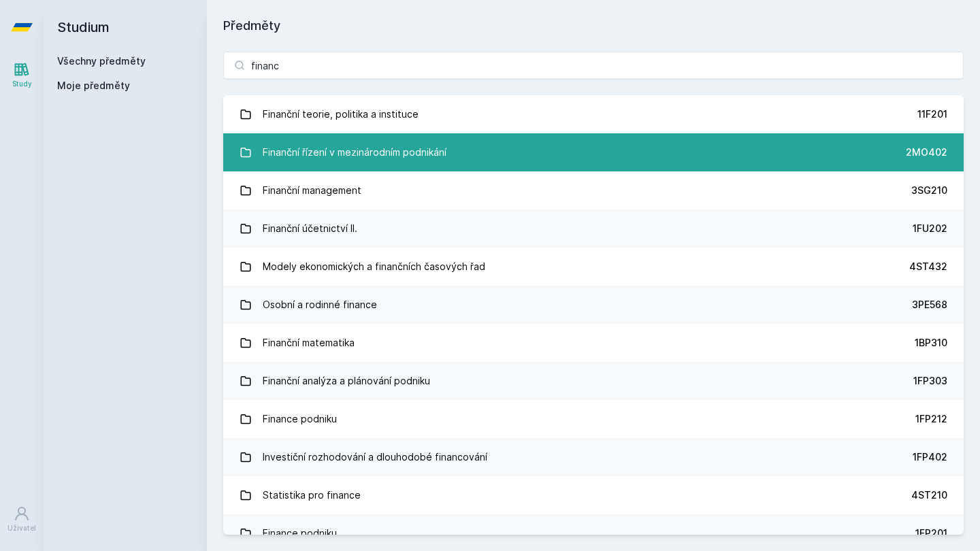 The width and height of the screenshot is (980, 551). What do you see at coordinates (928, 267) in the screenshot?
I see `div: 4ST432` at bounding box center [928, 267].